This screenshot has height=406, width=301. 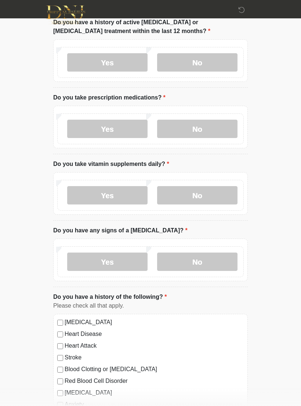 What do you see at coordinates (111, 164) in the screenshot?
I see `label: Do you take vitamin supplements daily?` at bounding box center [111, 164].